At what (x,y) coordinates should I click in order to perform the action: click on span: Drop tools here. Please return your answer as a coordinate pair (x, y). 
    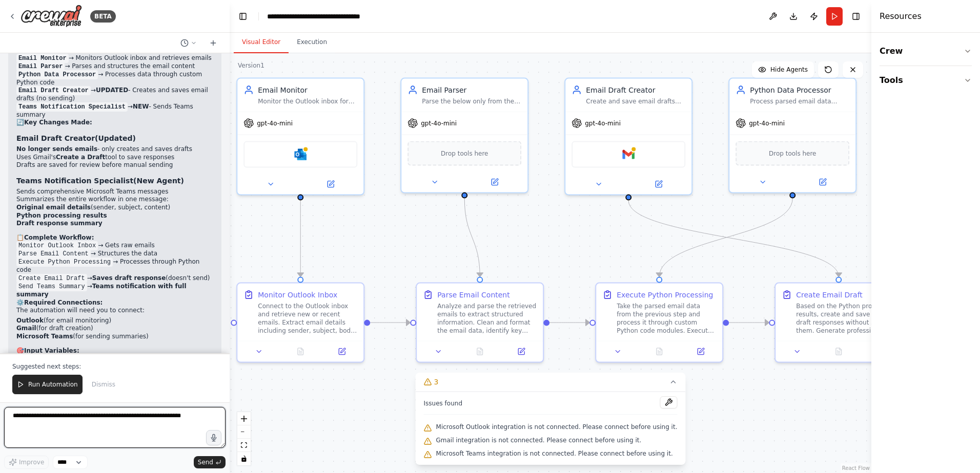
    Looking at the image, I should click on (792, 154).